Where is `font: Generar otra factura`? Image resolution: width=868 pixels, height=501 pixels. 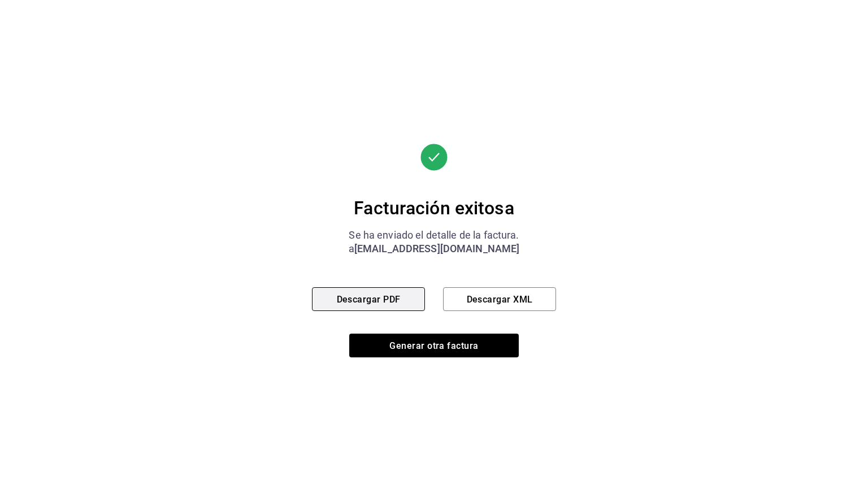
font: Generar otra factura is located at coordinates (434, 345).